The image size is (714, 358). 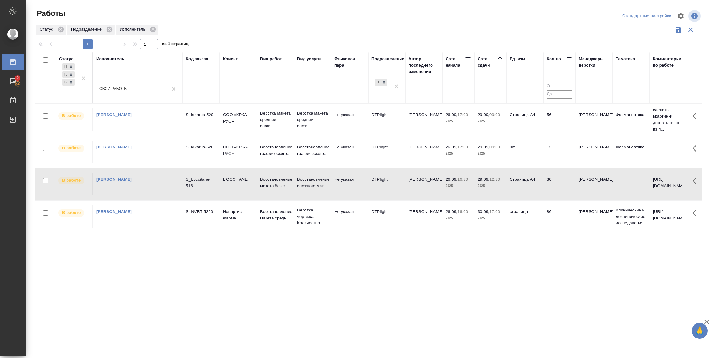 What do you see at coordinates (554, 59) in the screenshot?
I see `div: Кол-во` at bounding box center [554, 59].